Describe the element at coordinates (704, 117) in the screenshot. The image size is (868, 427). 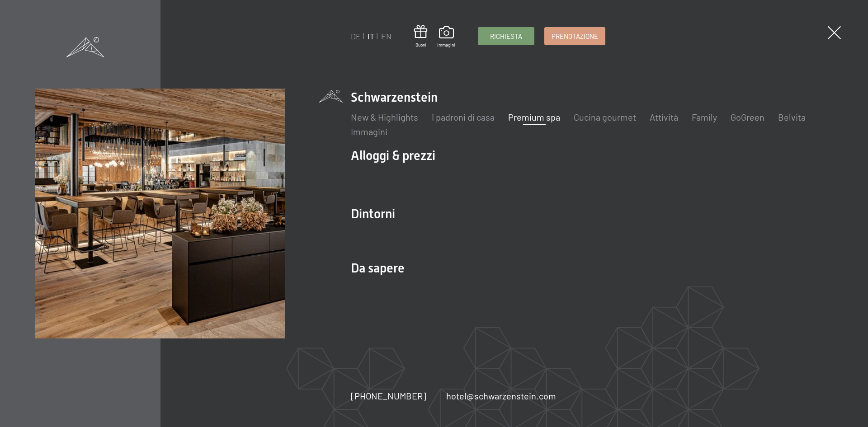
I see `a: Family` at that location.